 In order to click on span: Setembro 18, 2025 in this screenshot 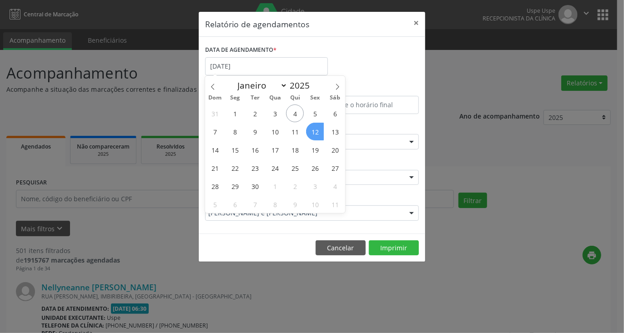, I will do `click(295, 150)`.